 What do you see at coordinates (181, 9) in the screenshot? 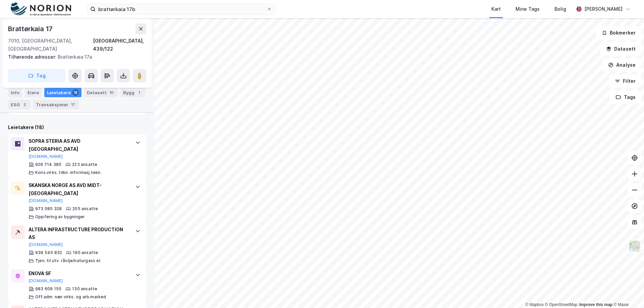
I see `input: Søk på adresse, matrikkel, gårdeiere, leietakere eller personer` at bounding box center [181, 9].